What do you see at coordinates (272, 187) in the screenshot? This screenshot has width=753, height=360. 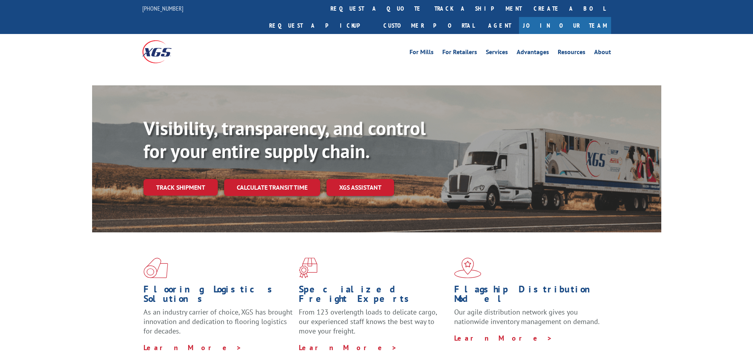 I see `a: Calculate transit time` at bounding box center [272, 187].